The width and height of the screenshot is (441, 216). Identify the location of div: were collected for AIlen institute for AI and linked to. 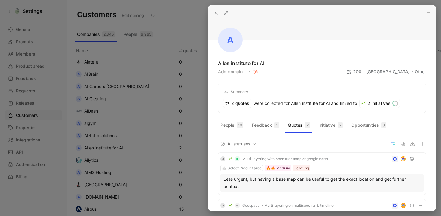
(290, 103).